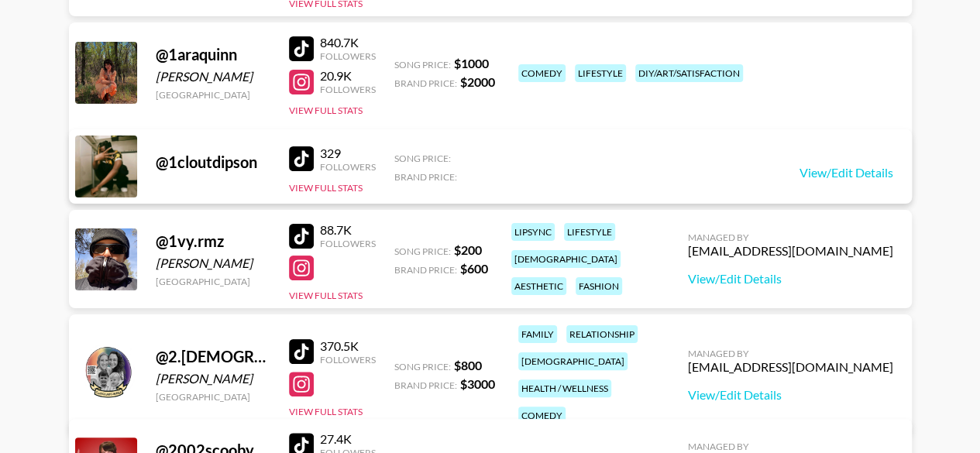 The image size is (980, 453). I want to click on div: family, so click(538, 334).